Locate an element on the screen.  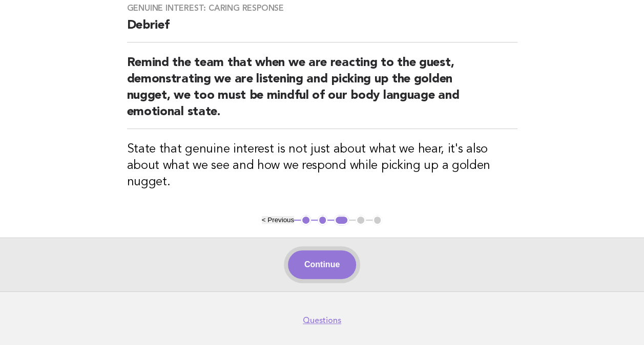
button: 3 is located at coordinates (341, 220).